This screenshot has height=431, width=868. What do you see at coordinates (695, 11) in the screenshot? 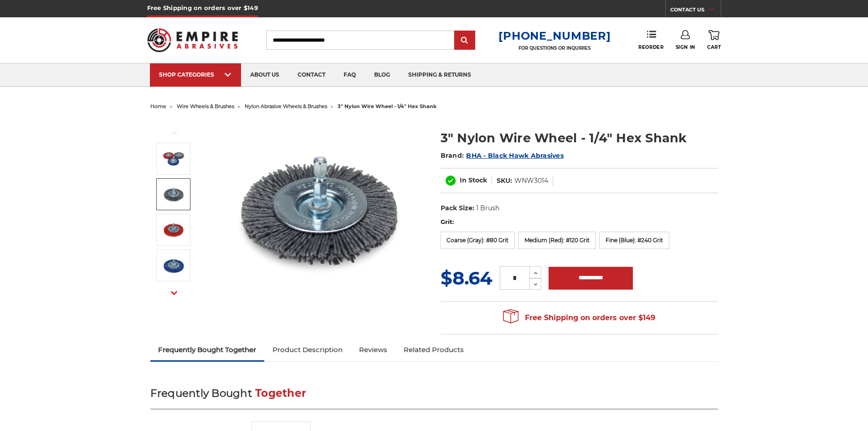
I see `a: CONTACT US` at bounding box center [695, 11].